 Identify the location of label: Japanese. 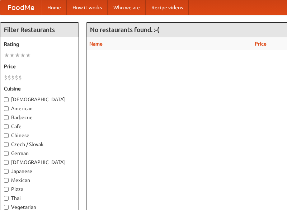
(40, 171).